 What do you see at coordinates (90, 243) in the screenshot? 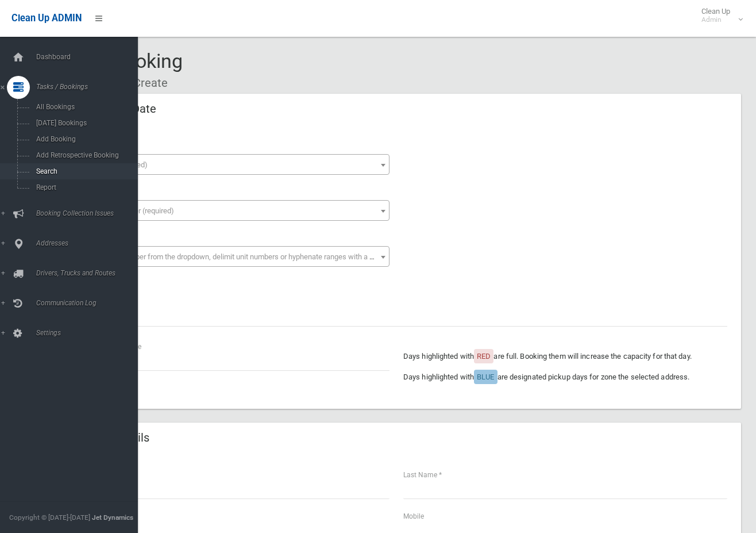
I see `span: Addresses` at bounding box center [90, 243].